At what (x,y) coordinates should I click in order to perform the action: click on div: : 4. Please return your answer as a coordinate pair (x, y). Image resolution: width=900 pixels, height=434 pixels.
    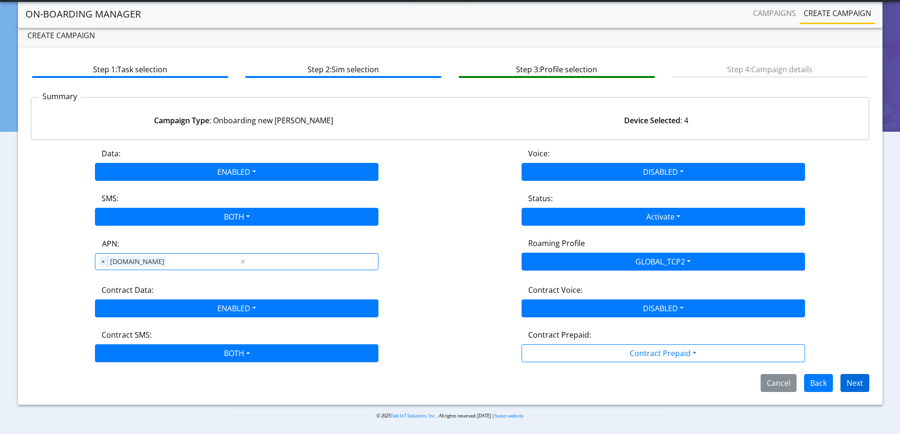
    Looking at the image, I should click on (657, 121).